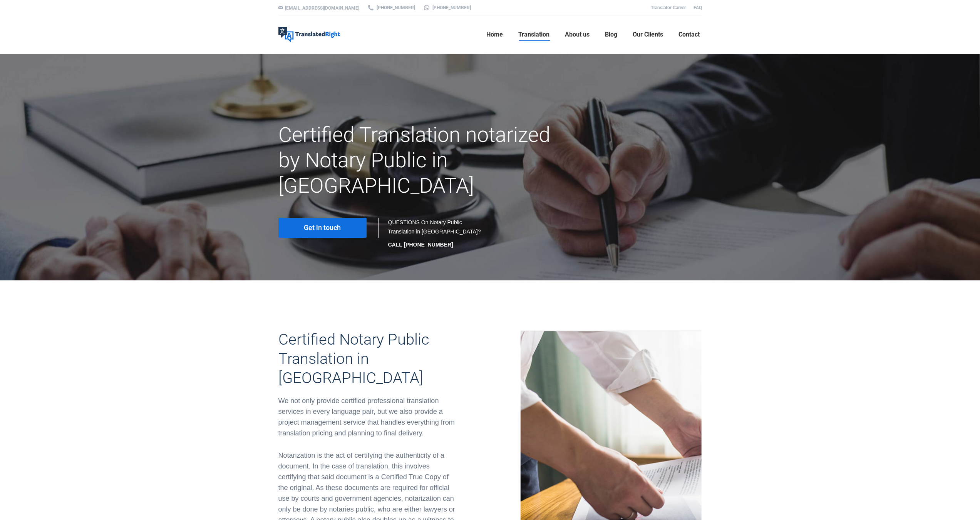 The height and width of the screenshot is (520, 980). I want to click on img: Translated Right, so click(310, 35).